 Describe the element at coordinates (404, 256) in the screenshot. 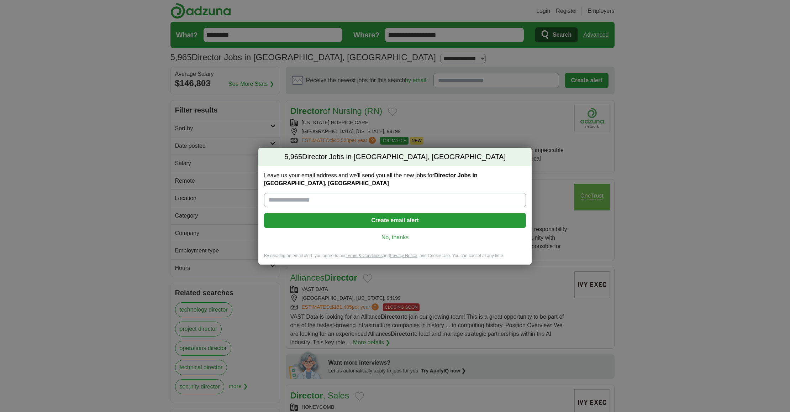

I see `a: Privacy Notice` at that location.